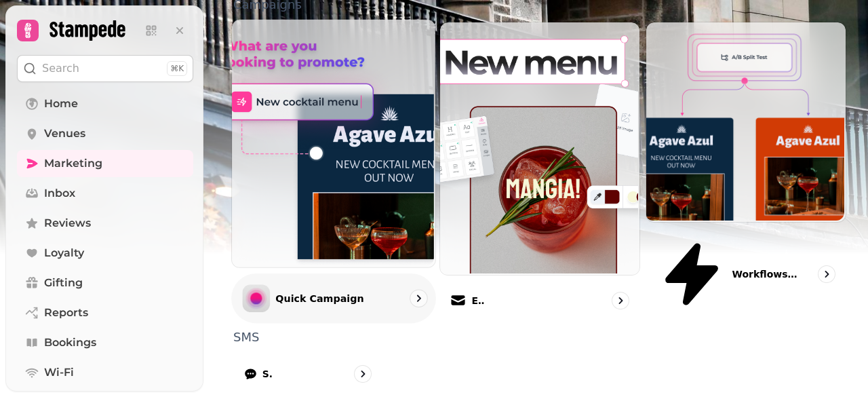 This screenshot has width=868, height=397. Describe the element at coordinates (746, 171) in the screenshot. I see `a: Workflows (coming soon)Workflows (coming soon)` at that location.